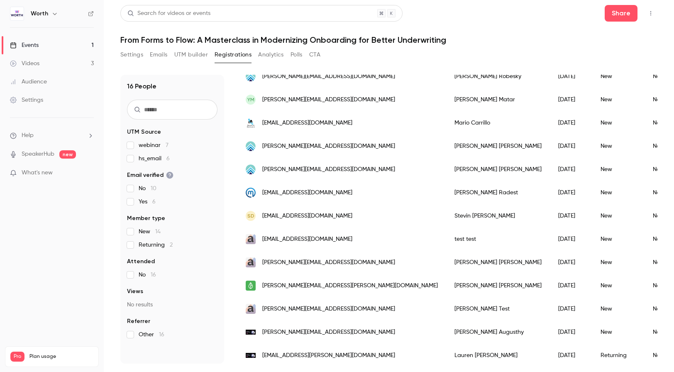 The height and width of the screenshot is (372, 674). Describe the element at coordinates (233, 55) in the screenshot. I see `button: Registrations` at that location.